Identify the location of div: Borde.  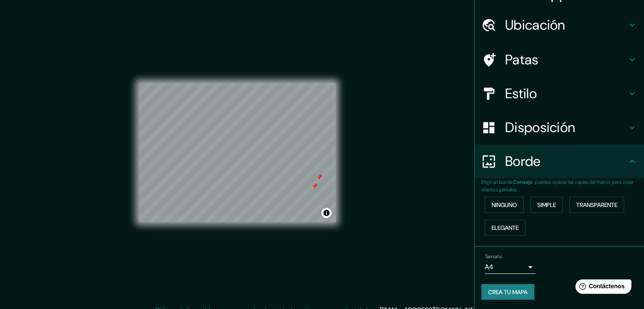
(559, 161).